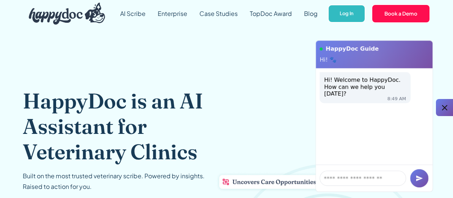  I want to click on a: Log In, so click(347, 14).